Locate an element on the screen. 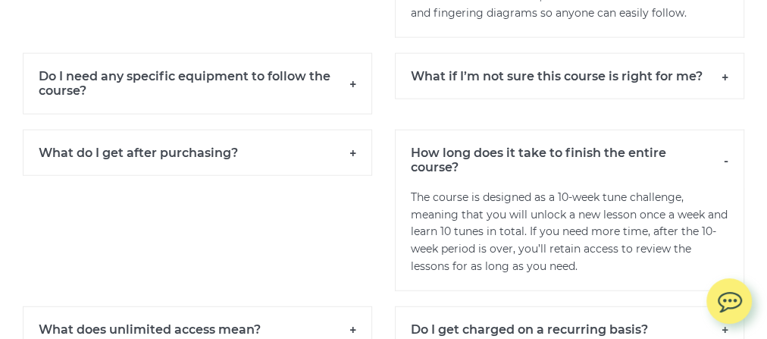 Image resolution: width=767 pixels, height=339 pixels. h6: What do I get after purchasing? is located at coordinates (197, 152).